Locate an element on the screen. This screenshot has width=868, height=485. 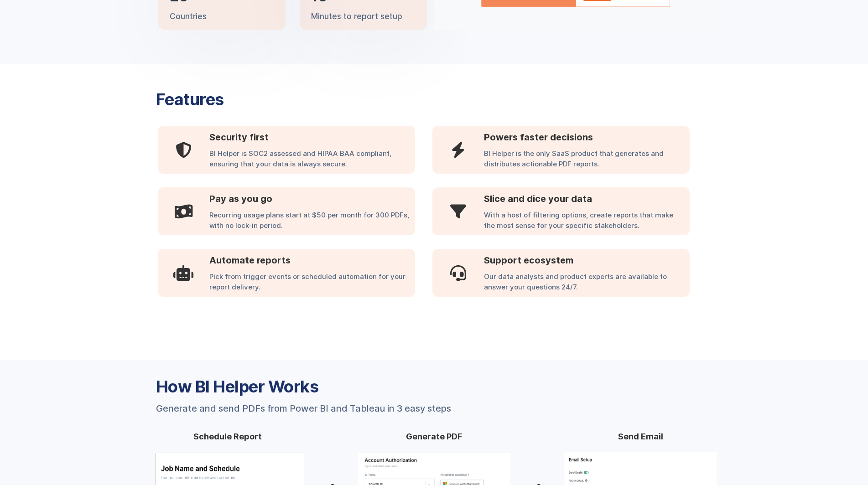
h3: Security first is located at coordinates (312, 137).